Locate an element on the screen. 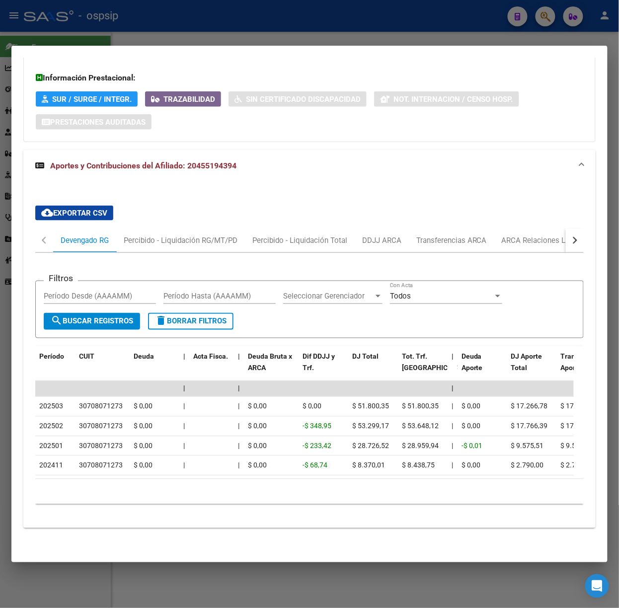  div: Percibido - Liquidación RG/MT/PD is located at coordinates (180, 240).